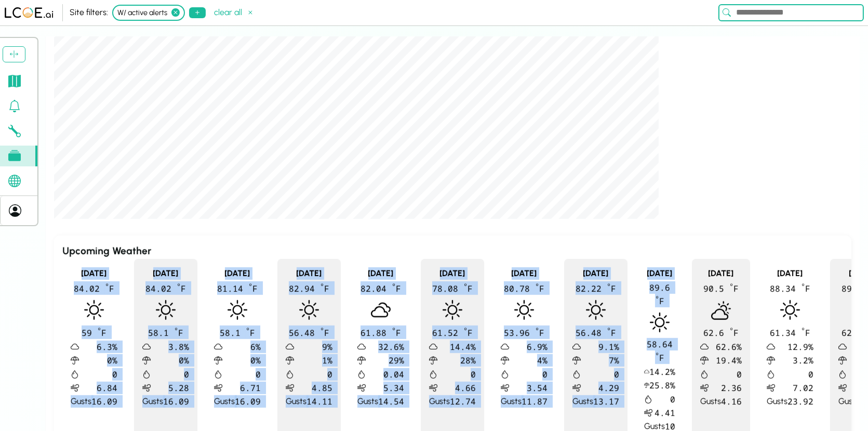 The width and height of the screenshot is (868, 431). Describe the element at coordinates (596, 288) in the screenshot. I see `div: 82.22 F` at that location.